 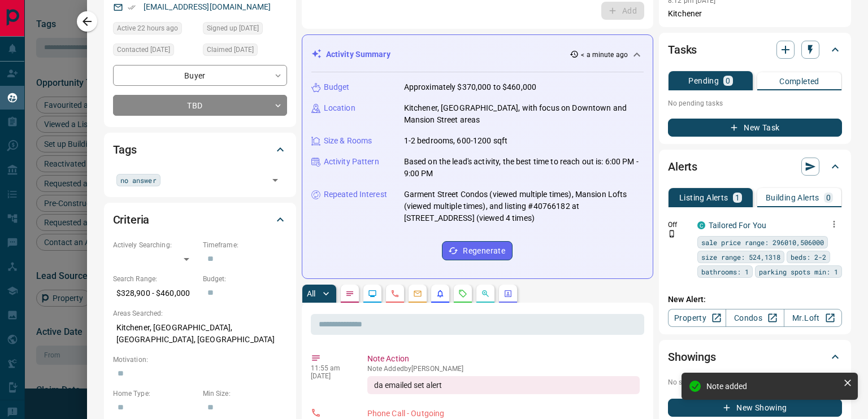 I want to click on p: Budget:, so click(x=244, y=279).